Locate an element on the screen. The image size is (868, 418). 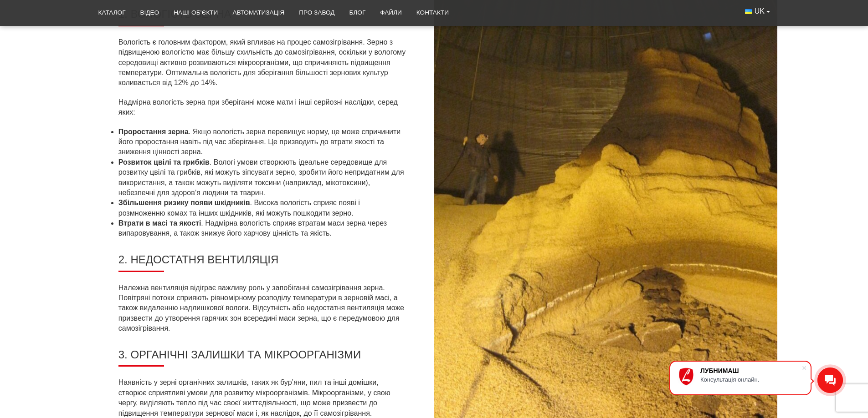
strong: Втрати в масі та якості is located at coordinates (160, 223).